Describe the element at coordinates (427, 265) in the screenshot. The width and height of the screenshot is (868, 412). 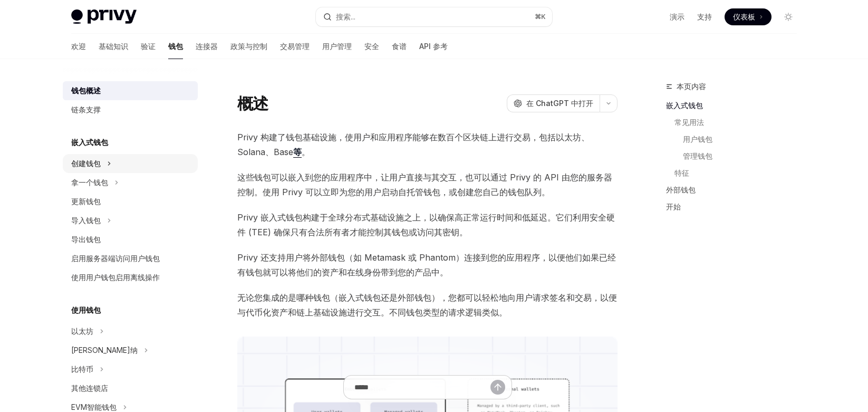
I see `font: Privy 还支持用户将外部钱包（如 Metamask 或 Phantom）连接到您的应用程序，以便他们如果已经有钱包就可以将他们的资产和在线身份带到您的产品中。` at that location.